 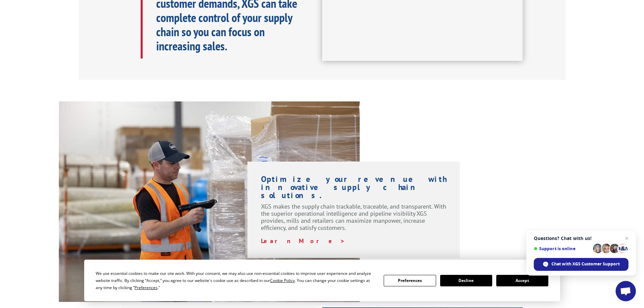 I want to click on span: Support is online, so click(x=563, y=249).